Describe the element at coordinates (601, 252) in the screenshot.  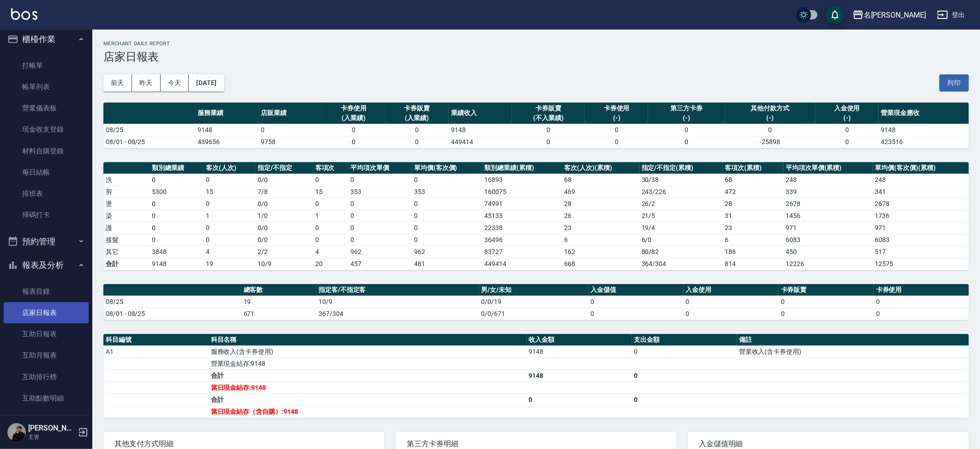
I see `td: 162` at that location.